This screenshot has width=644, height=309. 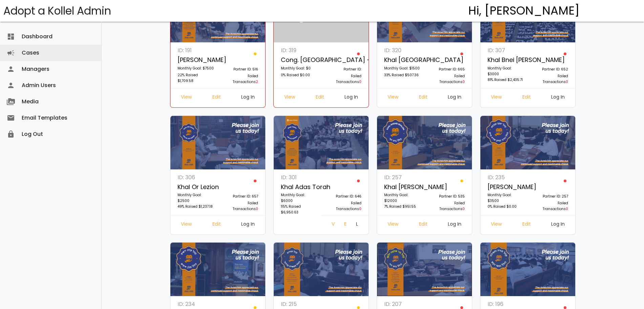 What do you see at coordinates (196, 78) in the screenshot?
I see `p: 22% Raised $1,709.58` at bounding box center [196, 78].